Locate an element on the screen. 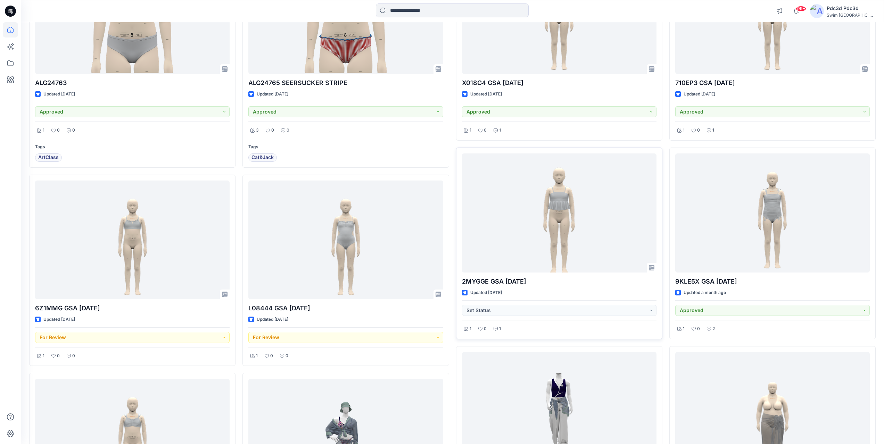 Image resolution: width=884 pixels, height=444 pixels. span: 99+ is located at coordinates (801, 9).